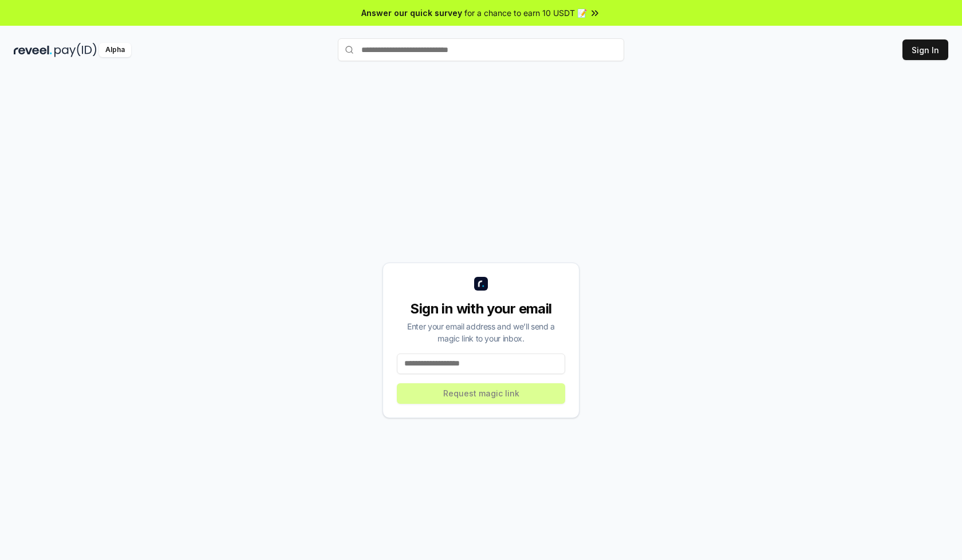  I want to click on img: reveel_dark, so click(33, 50).